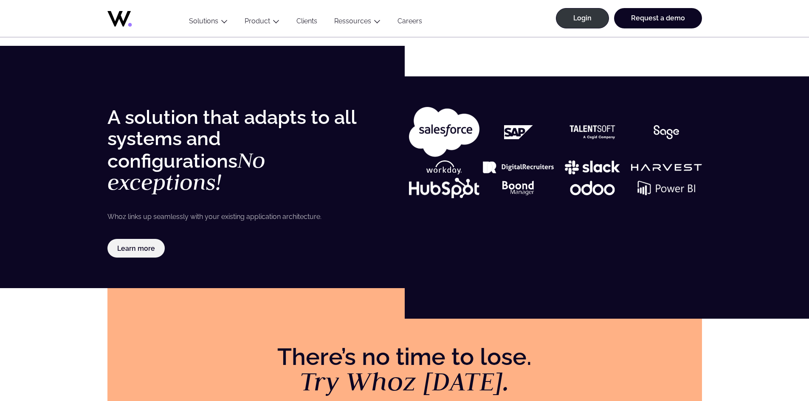 This screenshot has height=401, width=809. I want to click on a: Clients, so click(307, 23).